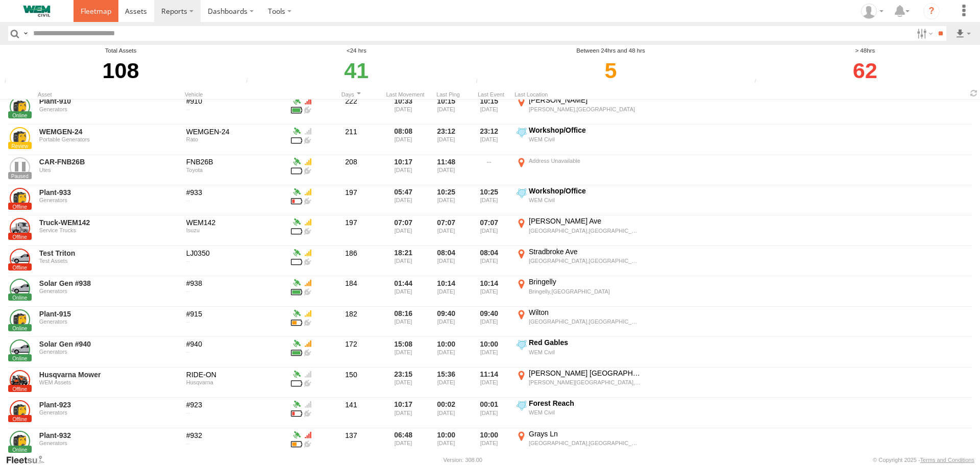  Describe the element at coordinates (351, 200) in the screenshot. I see `div: 197` at that location.